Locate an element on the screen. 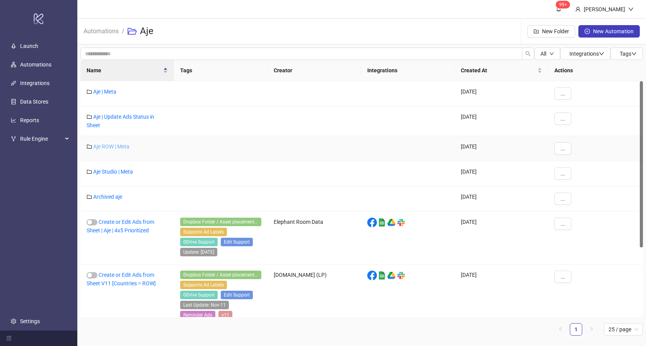 This screenshot has height=346, width=646. div: Page Size is located at coordinates (623, 329).